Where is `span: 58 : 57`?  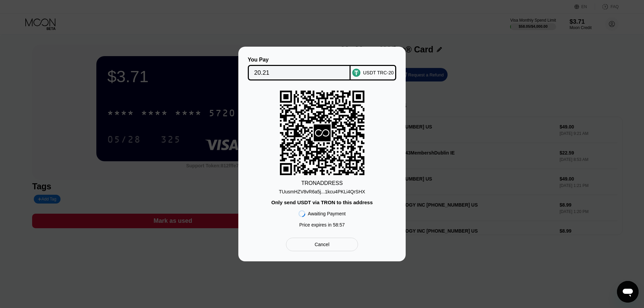 span: 58 : 57 is located at coordinates (338, 225).